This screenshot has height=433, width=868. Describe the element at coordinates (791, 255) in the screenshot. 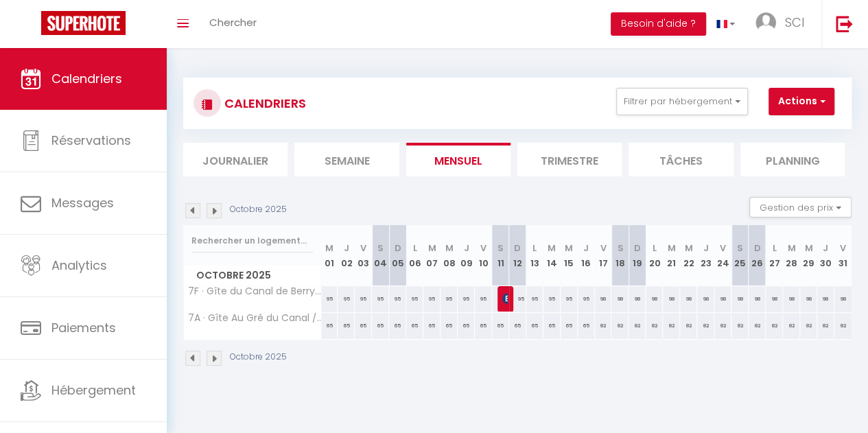

I see `th: 28` at that location.